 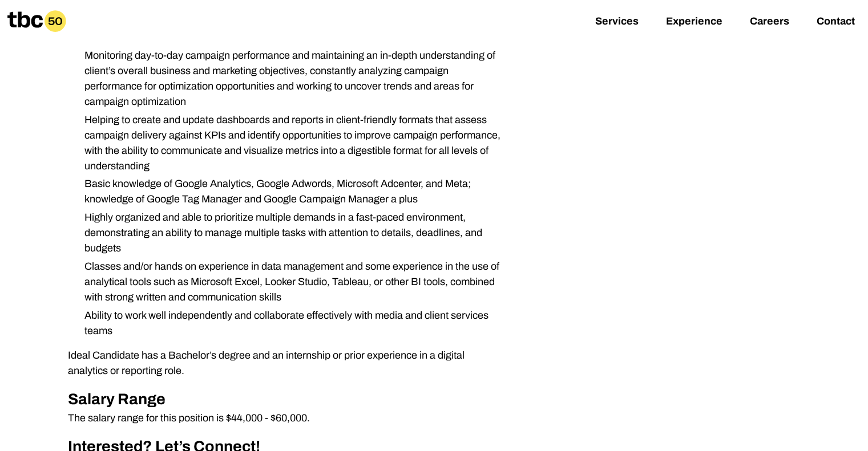 I want to click on a: Services, so click(x=617, y=22).